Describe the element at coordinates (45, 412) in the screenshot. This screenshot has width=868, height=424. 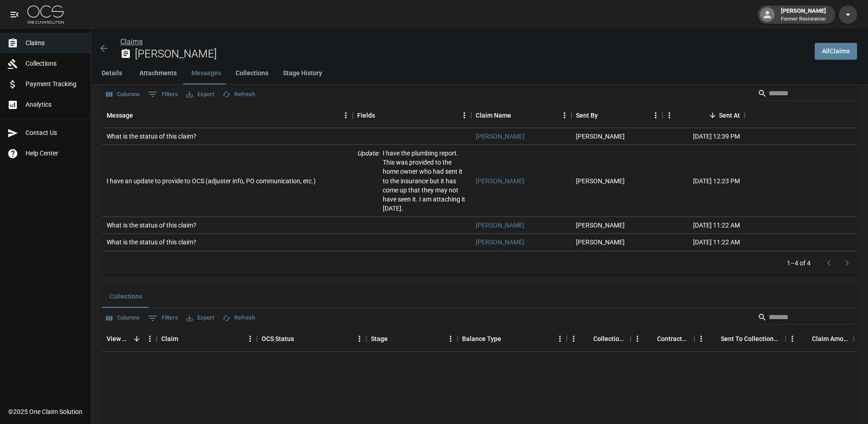
I see `div: © 2025 One Claim Solution` at that location.